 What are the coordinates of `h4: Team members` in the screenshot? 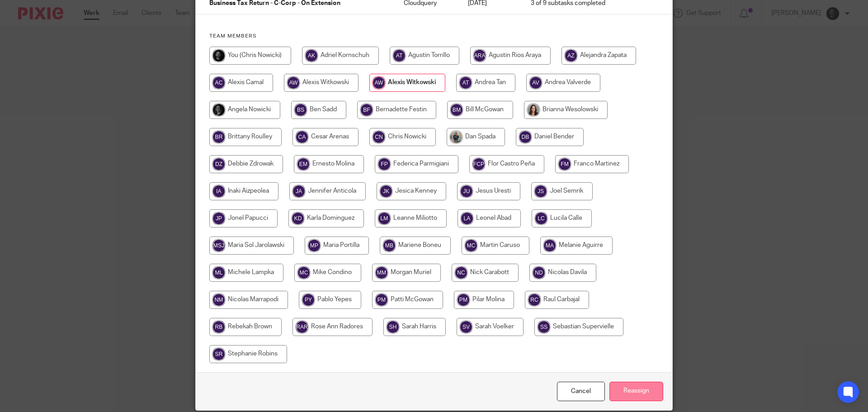 It's located at (434, 36).